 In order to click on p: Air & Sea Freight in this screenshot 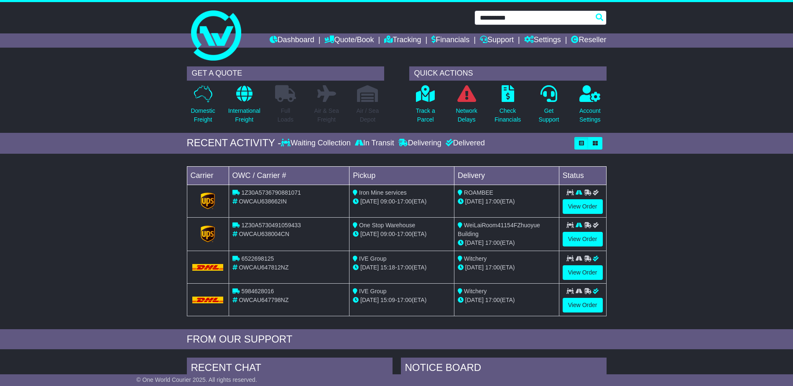, I will do `click(327, 115)`.